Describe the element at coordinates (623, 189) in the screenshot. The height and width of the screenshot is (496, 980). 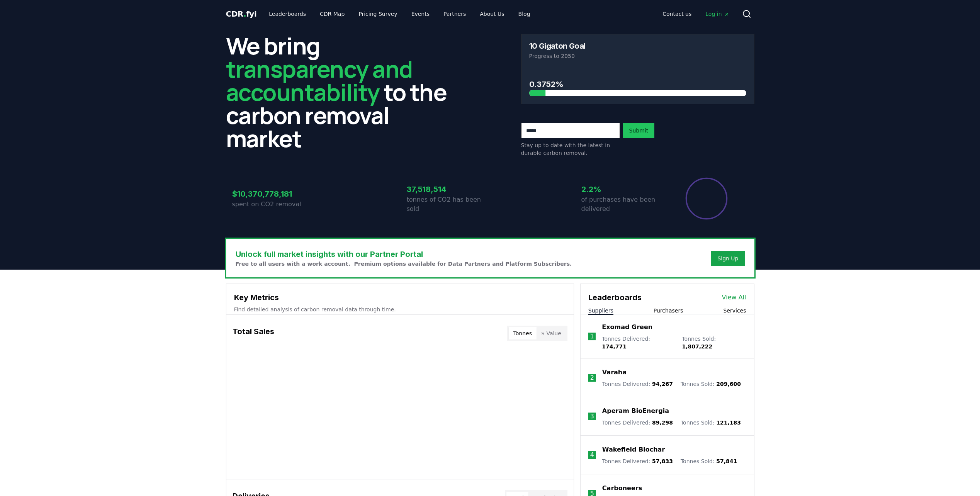
I see `h3: 2.2%` at that location.